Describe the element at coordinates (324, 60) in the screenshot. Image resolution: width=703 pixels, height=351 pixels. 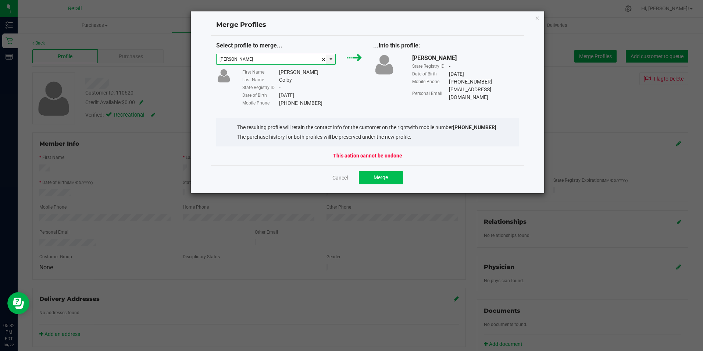
I see `span: clear` at that location.